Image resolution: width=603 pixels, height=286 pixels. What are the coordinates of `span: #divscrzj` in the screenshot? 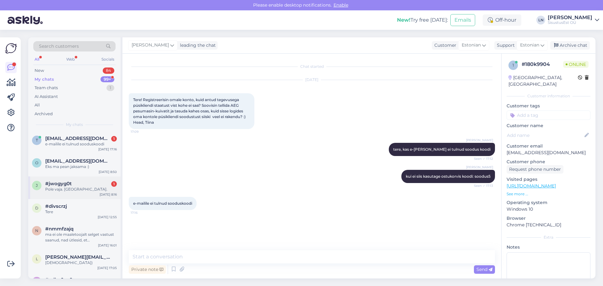 It's located at (56, 206).